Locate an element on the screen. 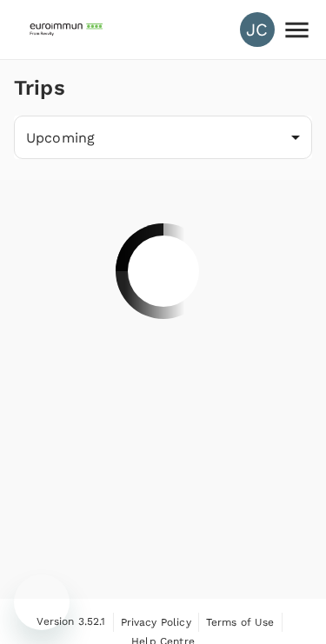 The width and height of the screenshot is (326, 644). span: Privacy Policy is located at coordinates (155, 623).